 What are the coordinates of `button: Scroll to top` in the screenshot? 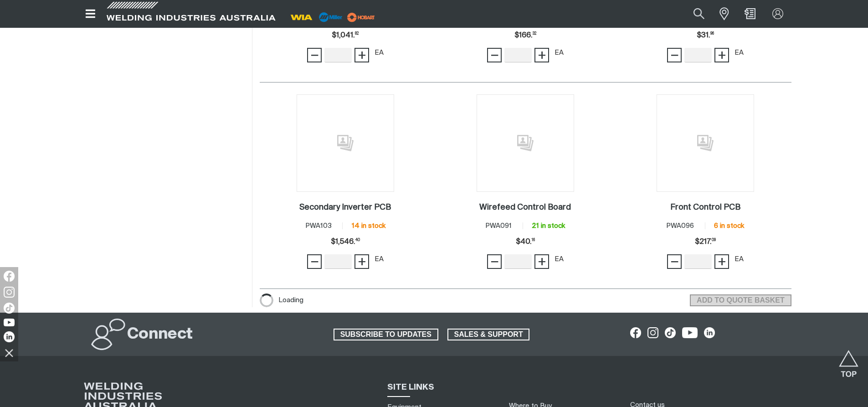 It's located at (849, 360).